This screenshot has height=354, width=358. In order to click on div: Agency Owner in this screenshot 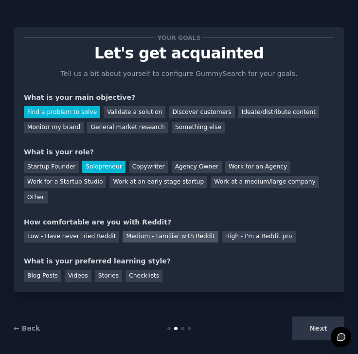, I will do `click(197, 167)`.